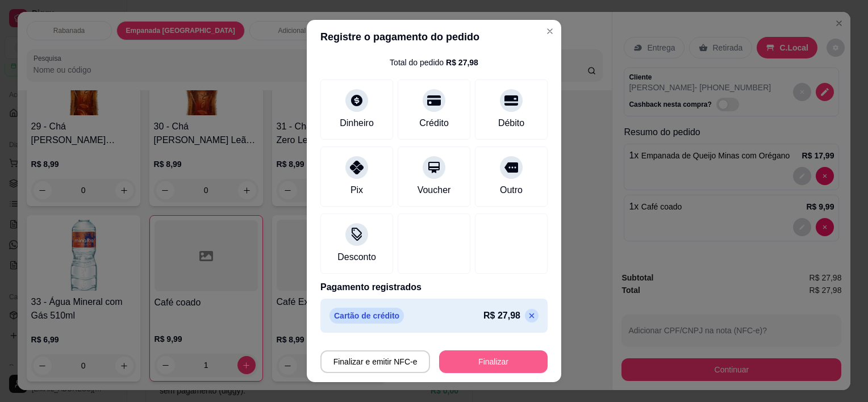 This screenshot has width=868, height=402. Describe the element at coordinates (434, 123) in the screenshot. I see `div: Crédito` at that location.